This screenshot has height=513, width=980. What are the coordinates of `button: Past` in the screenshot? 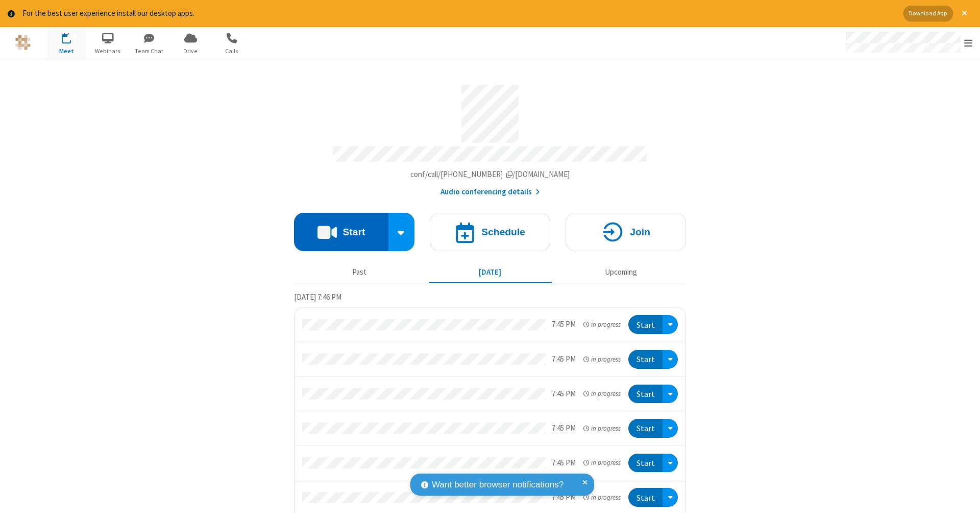 It's located at (360, 273).